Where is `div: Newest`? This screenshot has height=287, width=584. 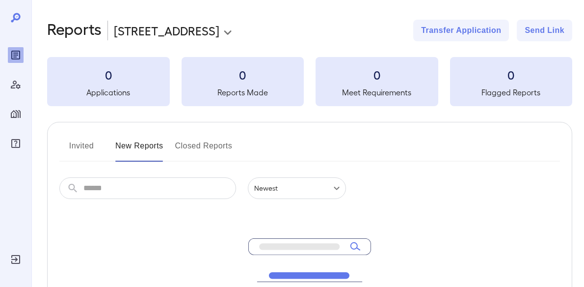
div: Newest is located at coordinates (297, 188).